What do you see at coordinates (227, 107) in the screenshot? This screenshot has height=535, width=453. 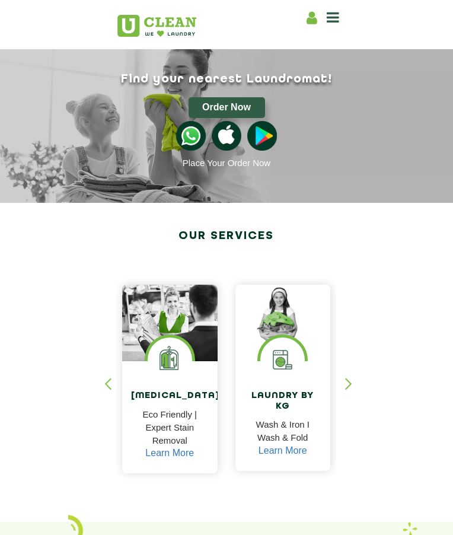 I see `button: Order Now` at bounding box center [227, 107].